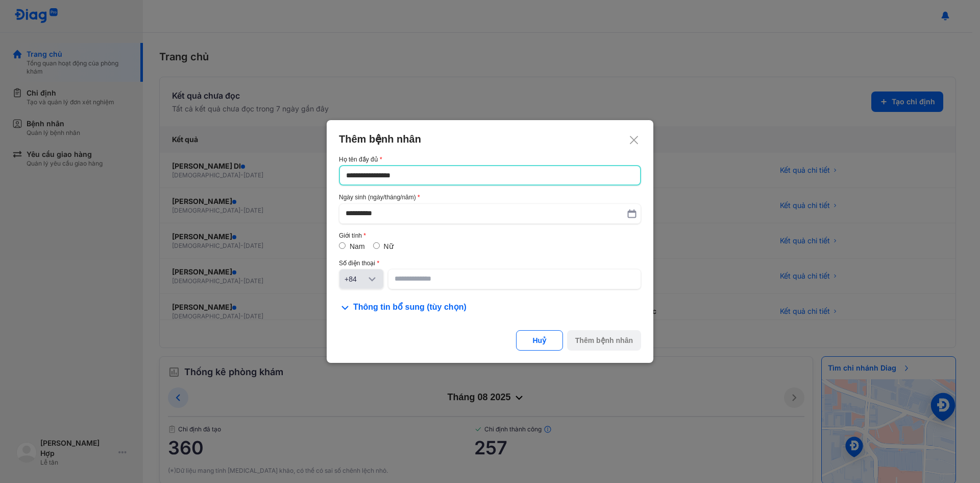 The width and height of the screenshot is (980, 483). What do you see at coordinates (410, 308) in the screenshot?
I see `span: Thông tin bổ sung (tùy chọn)` at bounding box center [410, 308].